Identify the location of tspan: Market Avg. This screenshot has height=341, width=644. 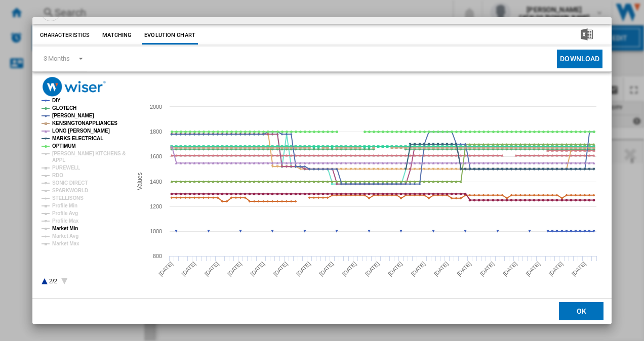
(65, 236).